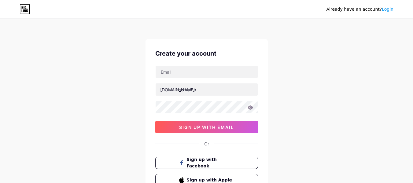 This screenshot has height=183, width=413. Describe the element at coordinates (207, 163) in the screenshot. I see `a: Sign up with Facebook` at that location.